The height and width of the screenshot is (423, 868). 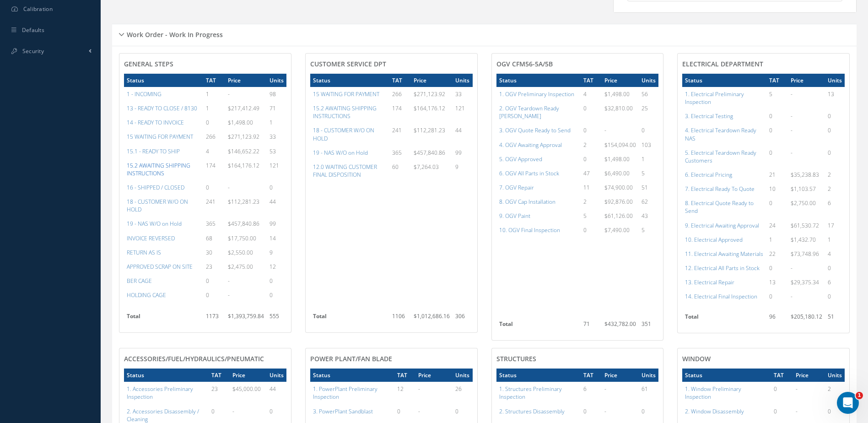 I want to click on span: $1,432.70, so click(x=803, y=239).